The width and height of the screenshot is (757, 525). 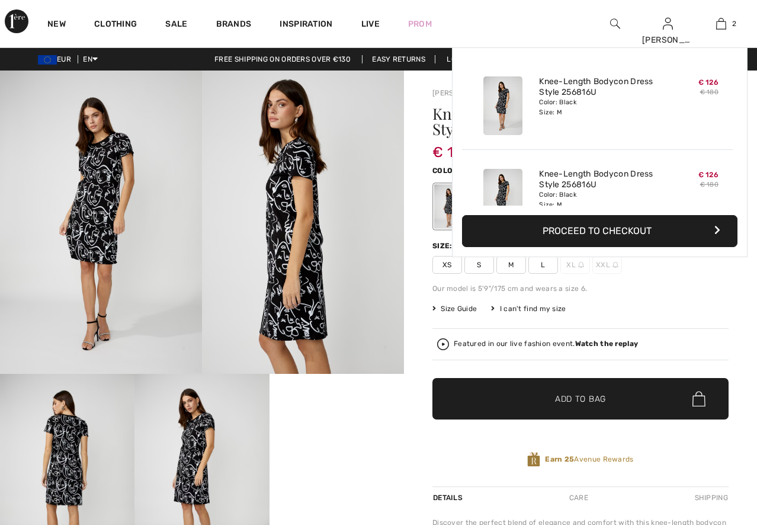 I want to click on span: Avenue Rewards, so click(x=589, y=459).